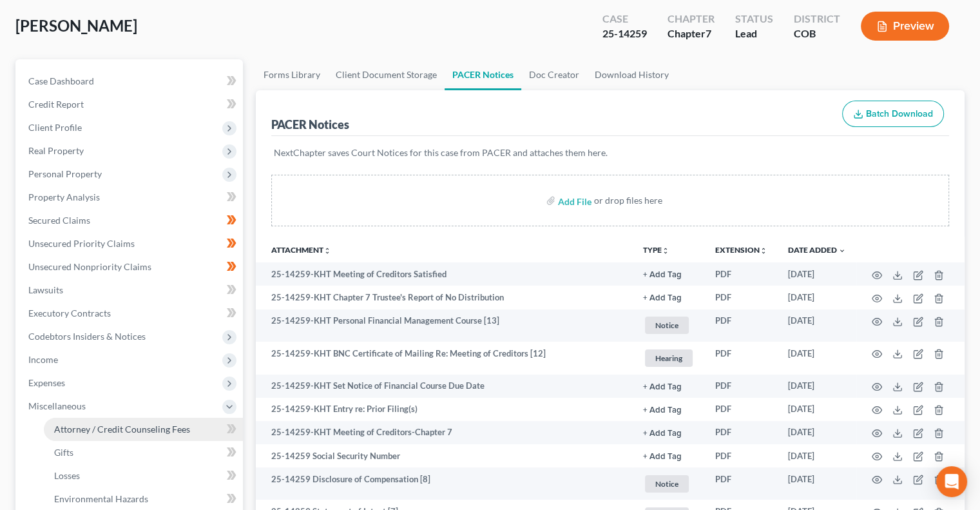  What do you see at coordinates (816, 33) in the screenshot?
I see `div: COB` at bounding box center [816, 33].